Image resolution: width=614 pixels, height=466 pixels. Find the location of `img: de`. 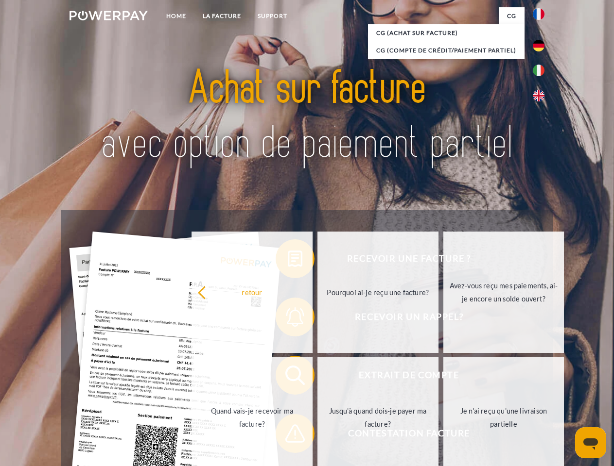

img: de is located at coordinates (538, 46).